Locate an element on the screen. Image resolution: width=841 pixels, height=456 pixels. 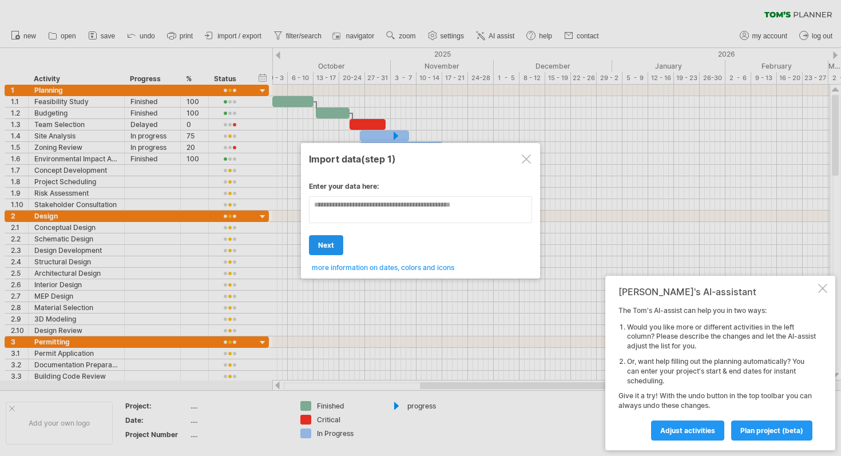
a: next is located at coordinates (326, 245).